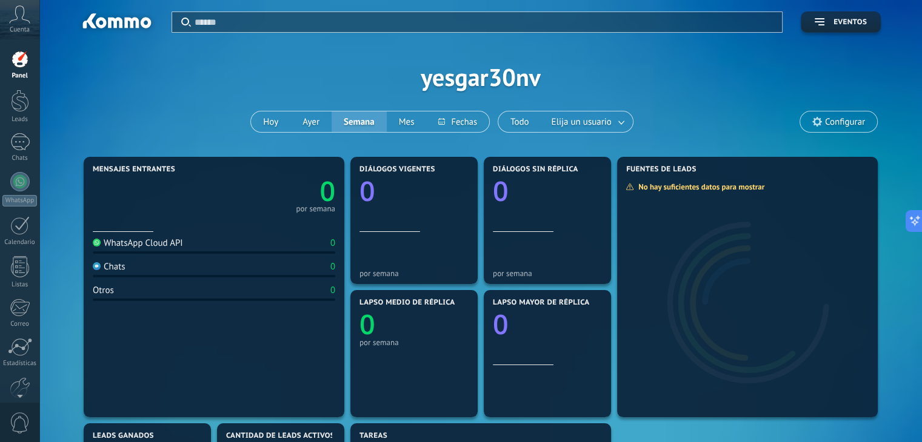 The width and height of the screenshot is (922, 442). What do you see at coordinates (103, 290) in the screenshot?
I see `div: Otros` at bounding box center [103, 290].